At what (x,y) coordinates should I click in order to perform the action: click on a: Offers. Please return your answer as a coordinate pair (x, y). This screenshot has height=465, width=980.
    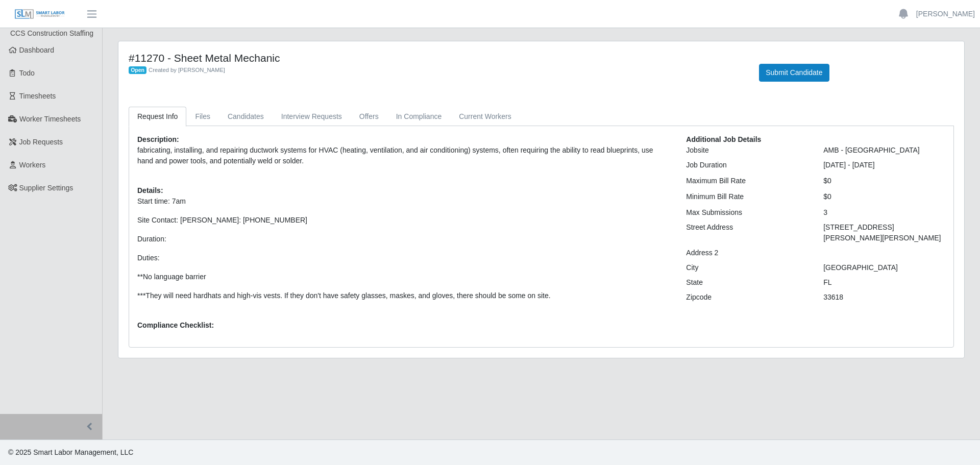
    Looking at the image, I should click on (369, 116).